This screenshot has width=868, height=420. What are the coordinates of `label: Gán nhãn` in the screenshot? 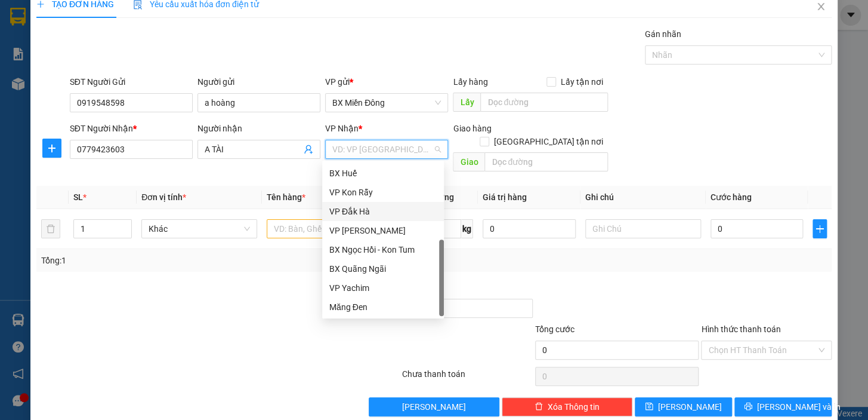 It's located at (663, 34).